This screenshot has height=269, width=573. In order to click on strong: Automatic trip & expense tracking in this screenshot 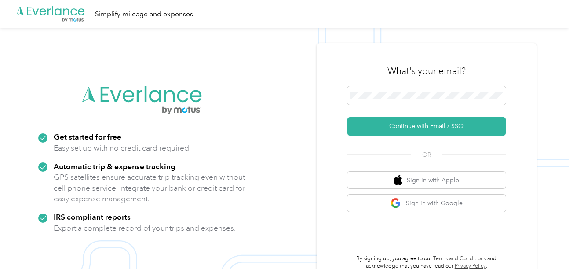, I will do `click(114, 166)`.